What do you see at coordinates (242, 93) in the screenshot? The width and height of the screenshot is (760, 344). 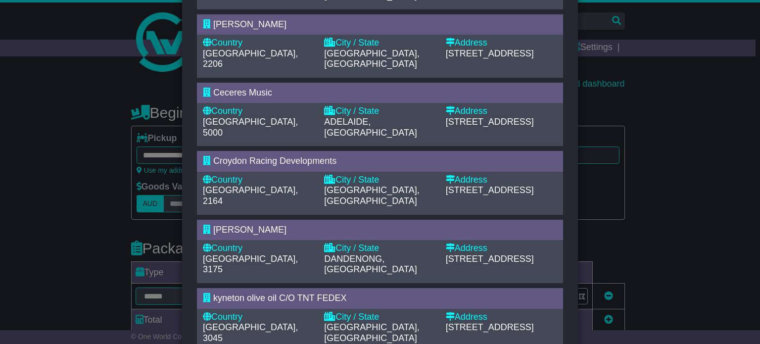 I see `span: Ceceres Music` at bounding box center [242, 93].